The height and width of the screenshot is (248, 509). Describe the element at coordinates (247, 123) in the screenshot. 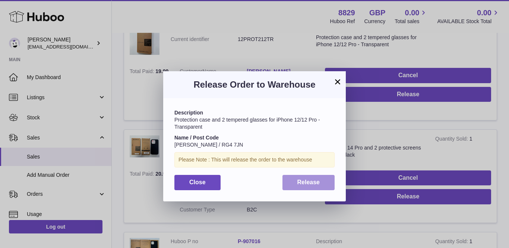

I see `span: Protection case and 2 tempered glasses for iPhone 12/12 Pro - Transparent` at that location.